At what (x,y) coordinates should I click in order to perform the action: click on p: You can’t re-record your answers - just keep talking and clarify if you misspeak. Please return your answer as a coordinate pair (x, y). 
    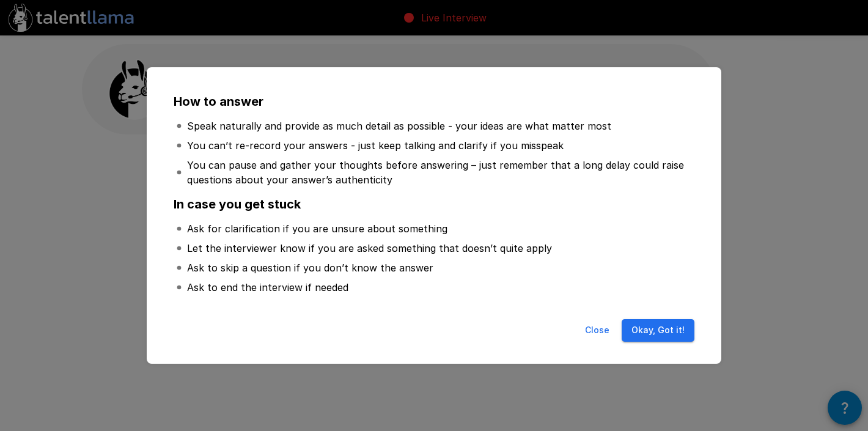
    Looking at the image, I should click on (375, 146).